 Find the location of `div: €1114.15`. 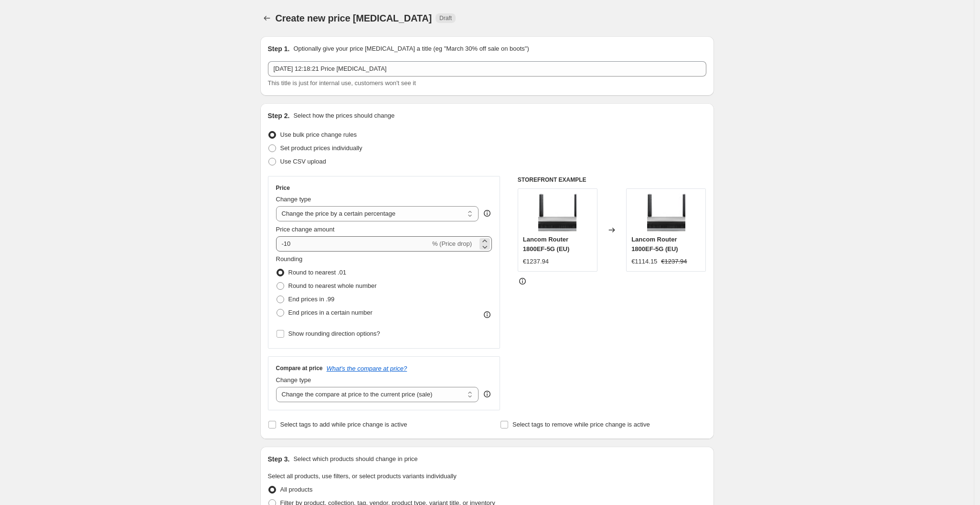

div: €1114.15 is located at coordinates (644, 261).